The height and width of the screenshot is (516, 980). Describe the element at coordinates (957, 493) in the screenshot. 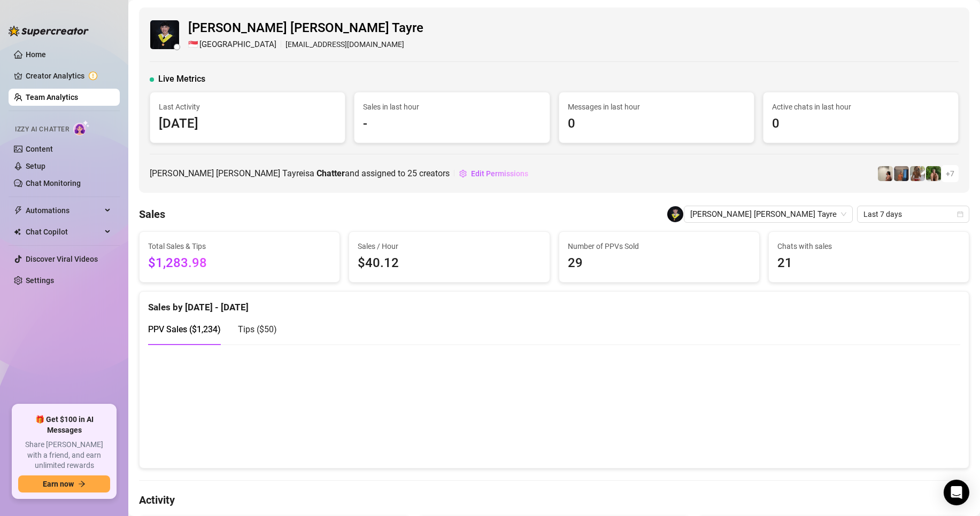

I see `div: Open Intercom Messenger` at that location.